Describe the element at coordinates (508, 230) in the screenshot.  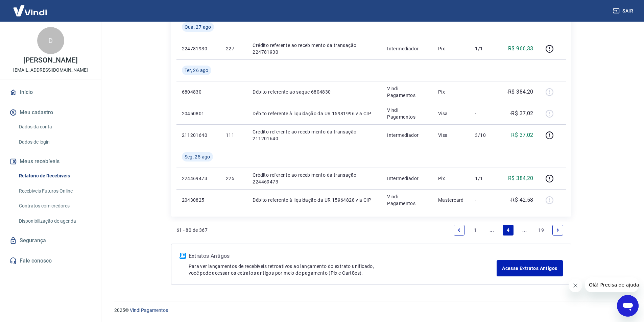
I see `a: Page 4 is your current page` at that location.